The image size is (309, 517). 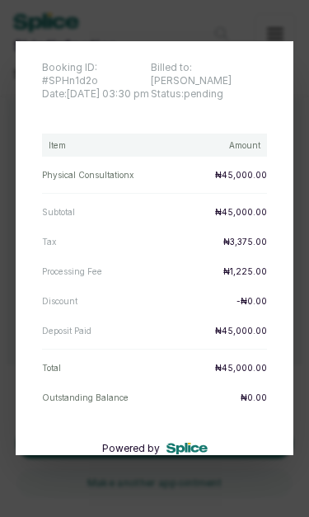 What do you see at coordinates (72, 271) in the screenshot?
I see `p: Processing Fee` at bounding box center [72, 271].